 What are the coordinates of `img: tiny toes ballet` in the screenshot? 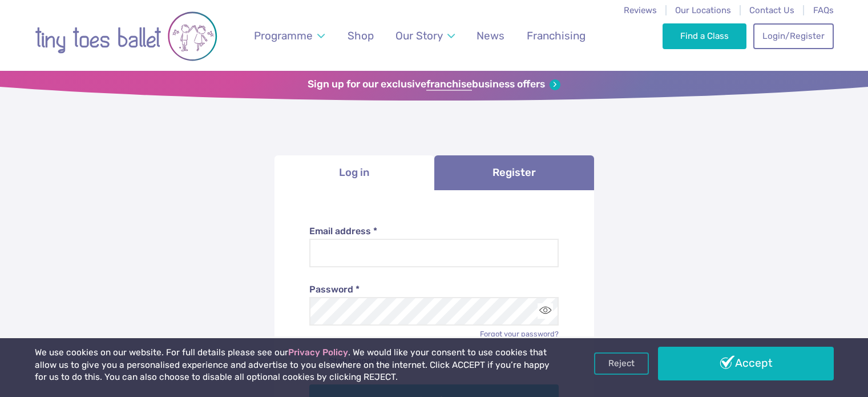 It's located at (126, 36).